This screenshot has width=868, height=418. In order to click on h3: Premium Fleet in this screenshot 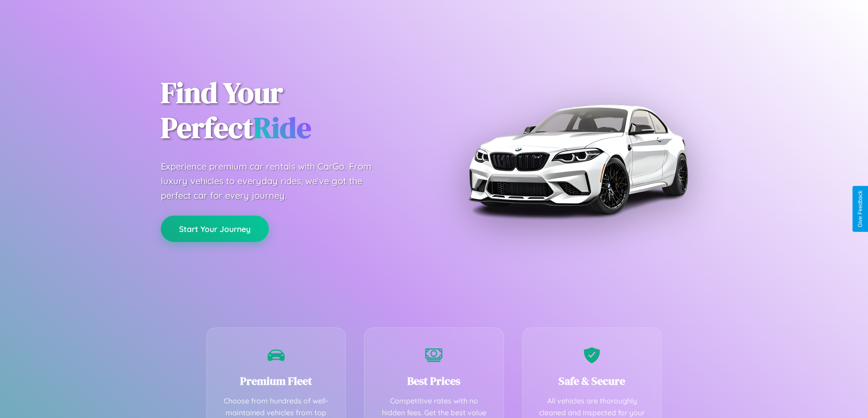, I will do `click(276, 381)`.